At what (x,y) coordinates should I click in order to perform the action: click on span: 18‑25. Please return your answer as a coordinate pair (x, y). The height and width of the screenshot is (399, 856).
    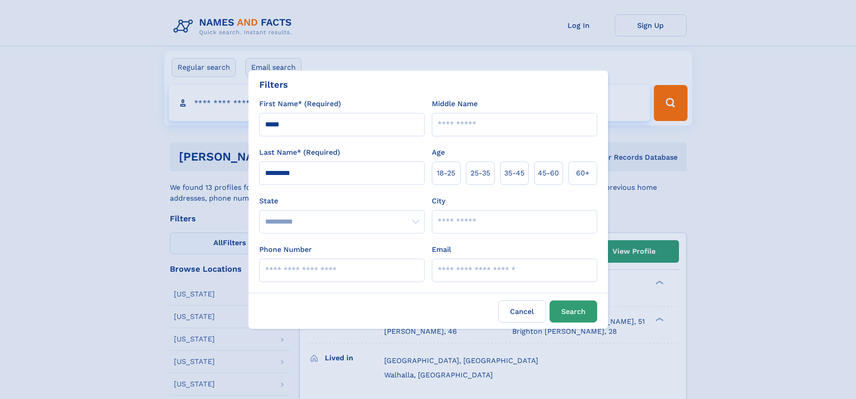
    Looking at the image, I should click on (446, 173).